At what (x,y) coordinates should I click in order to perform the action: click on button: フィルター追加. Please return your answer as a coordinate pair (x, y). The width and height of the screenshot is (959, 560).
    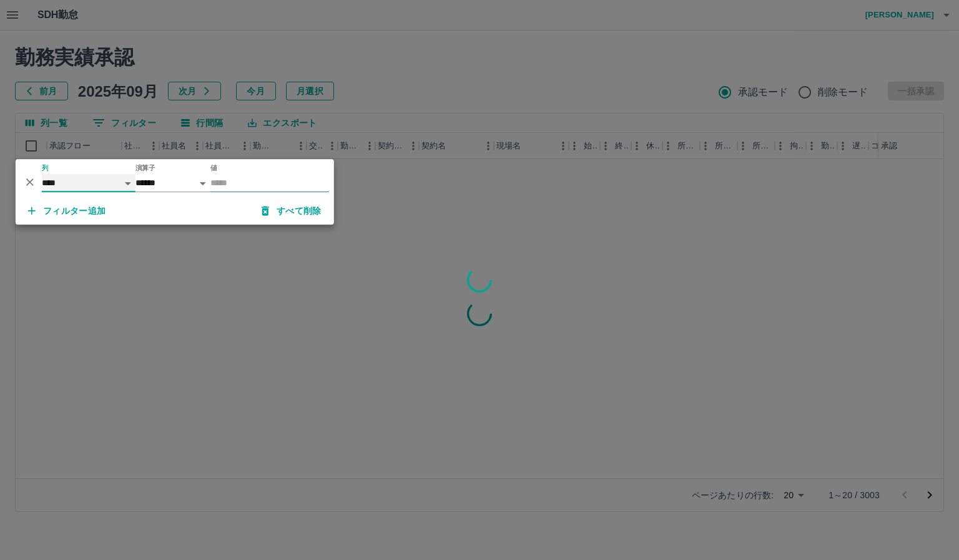
    Looking at the image, I should click on (67, 211).